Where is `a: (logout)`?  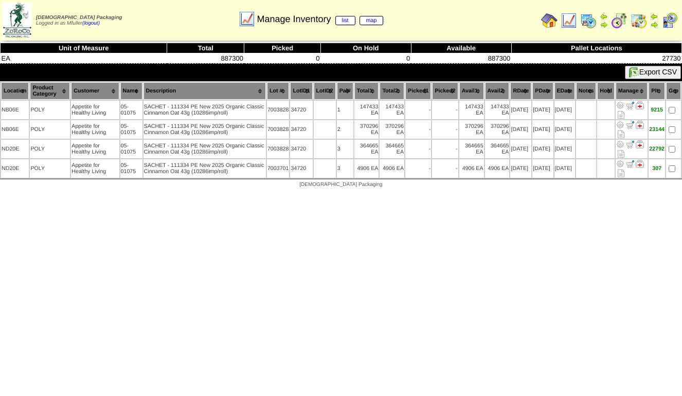
a: (logout) is located at coordinates (91, 23).